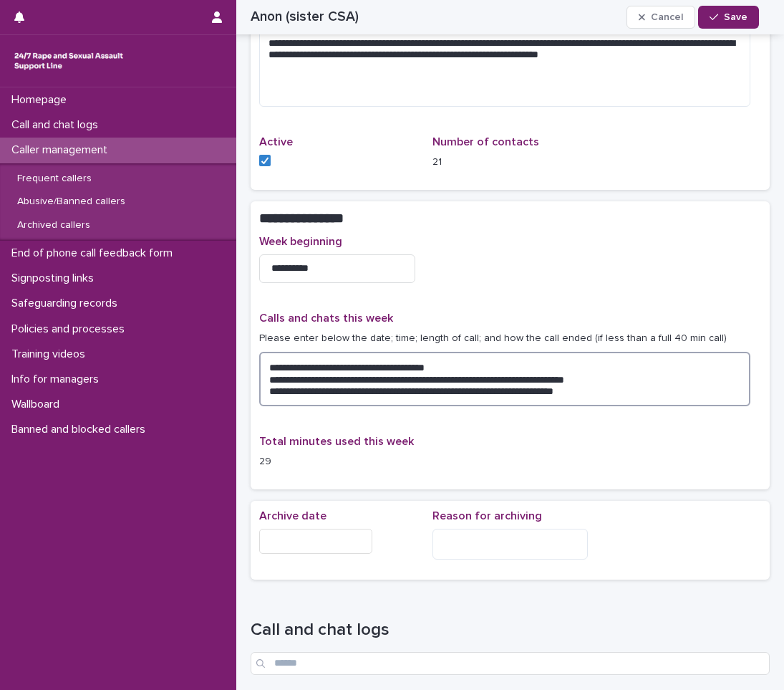  Describe the element at coordinates (305, 16) in the screenshot. I see `h2: Anon (sister CSA)` at that location.